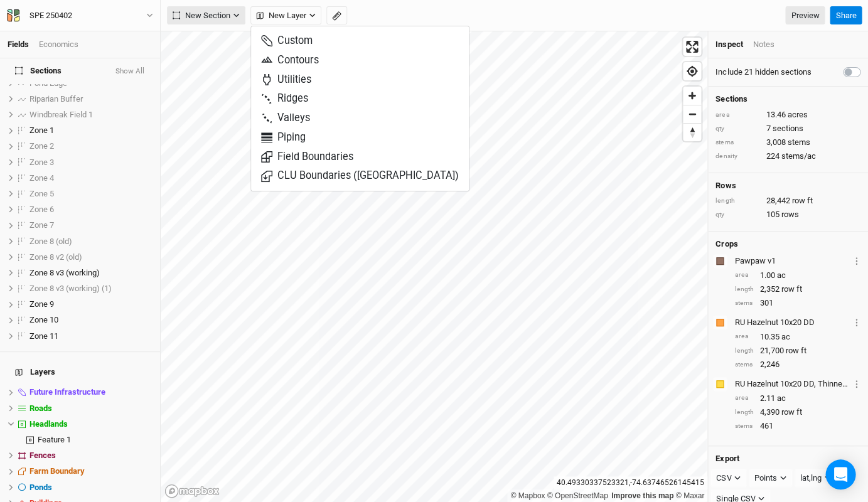  I want to click on div: Roads, so click(91, 408).